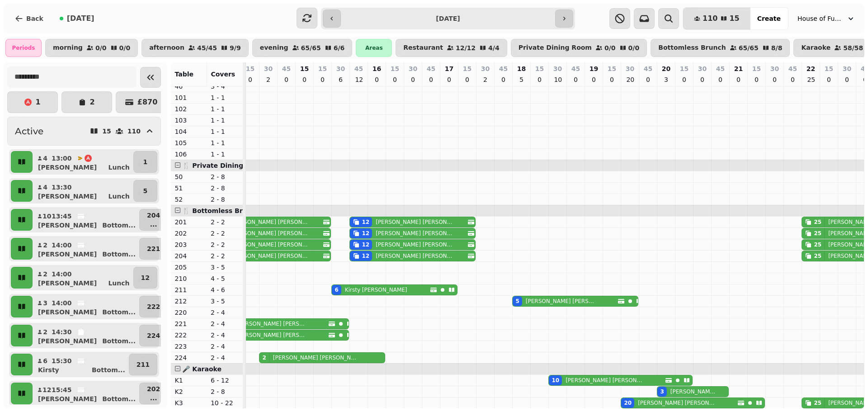  What do you see at coordinates (815, 48) in the screenshot?
I see `p: Karaoke` at bounding box center [815, 48].